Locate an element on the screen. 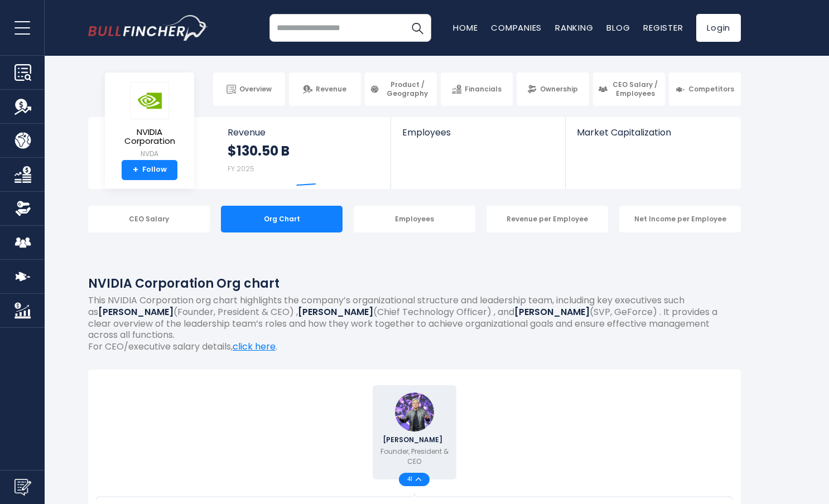 This screenshot has width=829, height=504. div: Employees is located at coordinates (414, 219).